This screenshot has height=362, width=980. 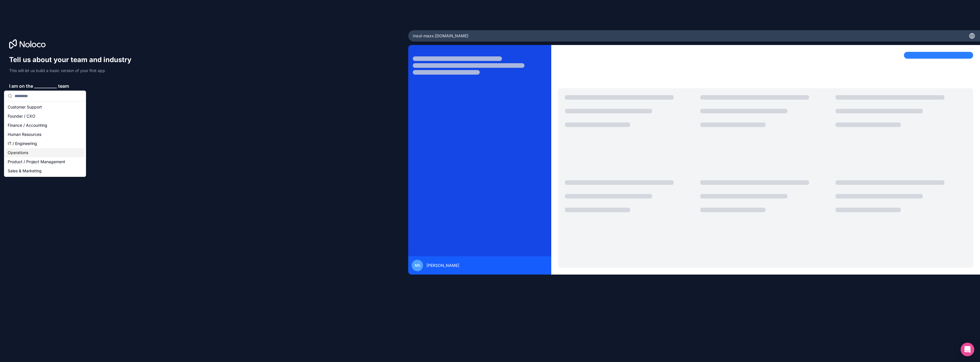 What do you see at coordinates (45, 117) in the screenshot?
I see `div: Founder / CXO` at bounding box center [45, 117].